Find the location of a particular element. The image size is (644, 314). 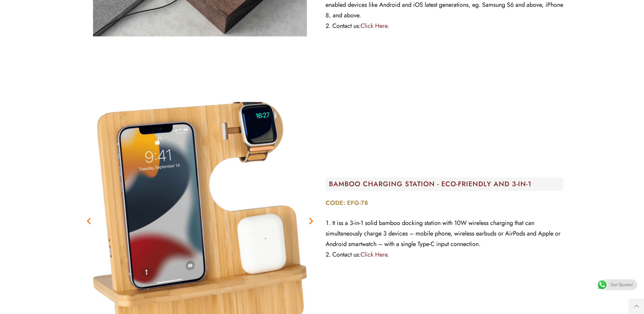

li: It iss a 3-in-1 solid bamboo docking station with 10W wireless charging that can simultaneously c... is located at coordinates (444, 234).